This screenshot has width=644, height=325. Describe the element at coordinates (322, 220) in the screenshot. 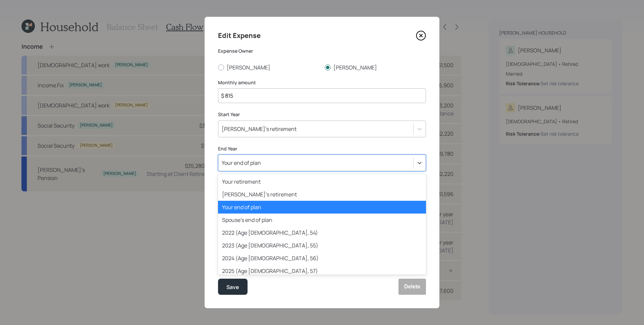

I see `div: Spouse's end of plan` at that location.